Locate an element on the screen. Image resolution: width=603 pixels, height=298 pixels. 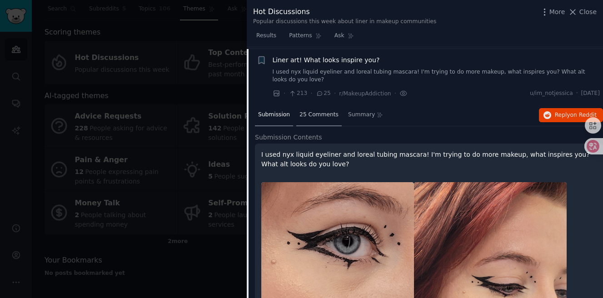
span: Ask is located at coordinates (339, 36).